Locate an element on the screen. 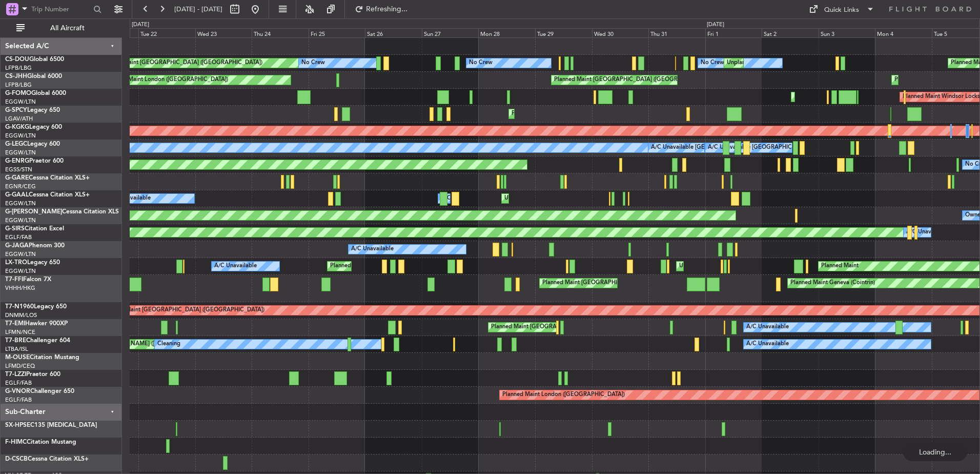 This screenshot has height=474, width=980. span: T7-LZZI is located at coordinates (15, 374).